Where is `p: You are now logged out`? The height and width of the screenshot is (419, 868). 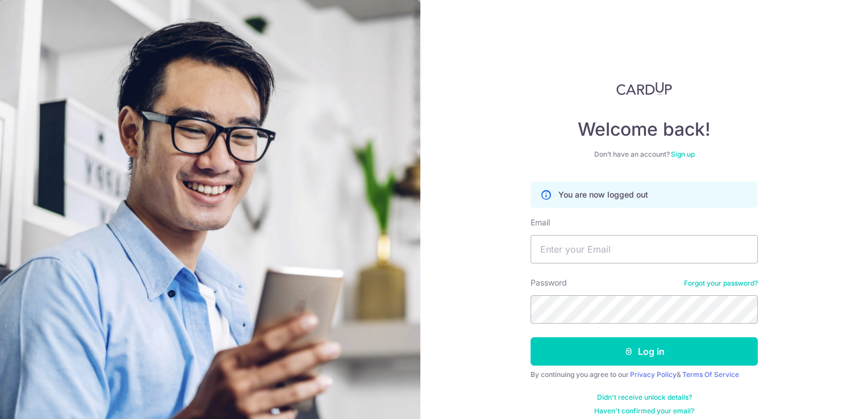 p: You are now logged out is located at coordinates (603, 195).